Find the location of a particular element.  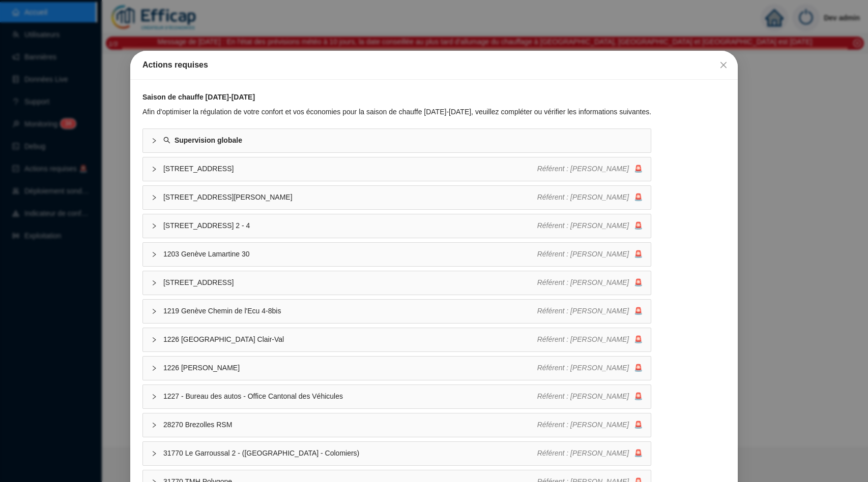

div: Supervision globale is located at coordinates (397, 141).